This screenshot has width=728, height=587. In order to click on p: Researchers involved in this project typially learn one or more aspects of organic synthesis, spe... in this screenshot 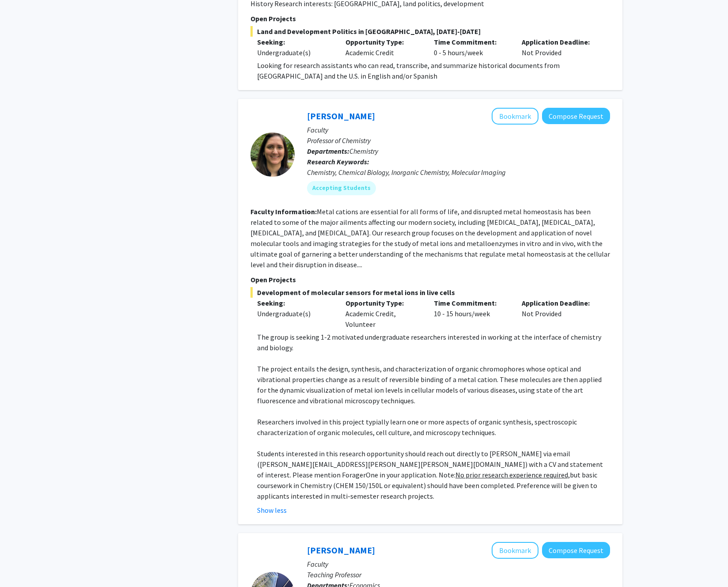, I will do `click(433, 427)`.